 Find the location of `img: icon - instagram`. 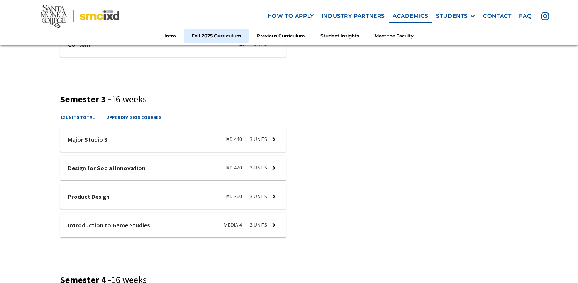

img: icon - instagram is located at coordinates (546, 16).